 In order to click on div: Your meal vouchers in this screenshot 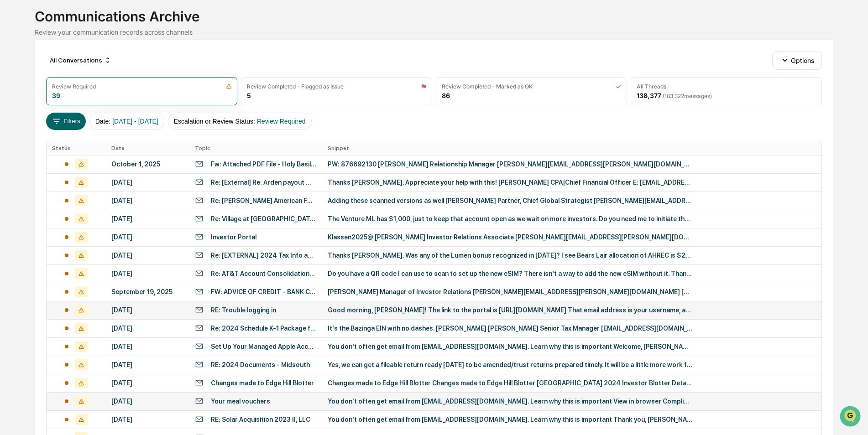, I will do `click(240, 401)`.